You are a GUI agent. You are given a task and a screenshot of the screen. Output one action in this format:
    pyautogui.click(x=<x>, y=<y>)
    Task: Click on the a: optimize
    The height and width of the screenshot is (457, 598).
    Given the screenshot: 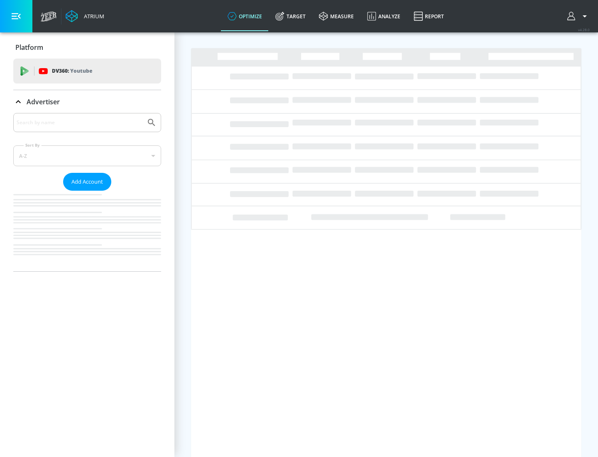 What is the action you would take?
    pyautogui.click(x=245, y=16)
    